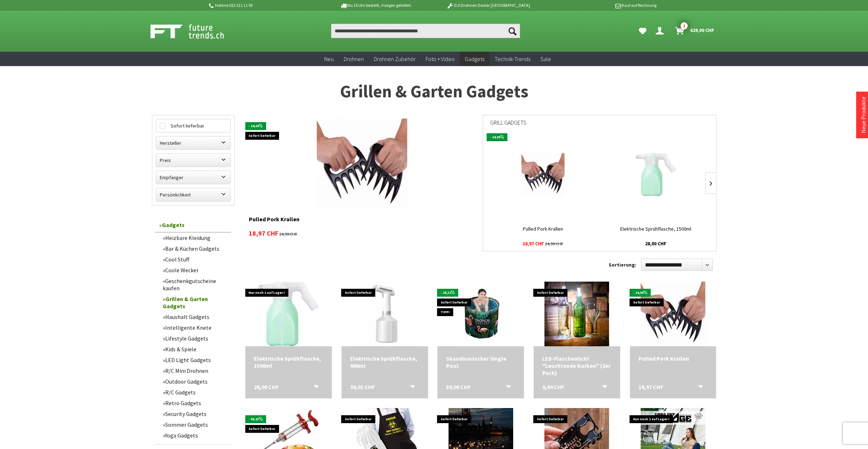  What do you see at coordinates (195, 403) in the screenshot?
I see `a: Retro Gadgets` at bounding box center [195, 403].